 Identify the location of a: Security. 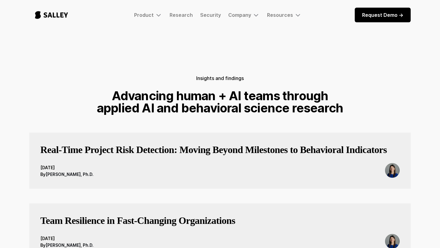
(211, 15).